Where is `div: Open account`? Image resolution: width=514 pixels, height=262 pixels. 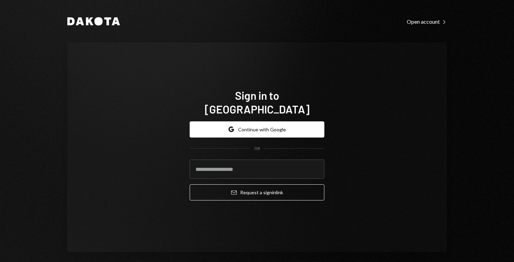 div: Open account is located at coordinates (426, 22).